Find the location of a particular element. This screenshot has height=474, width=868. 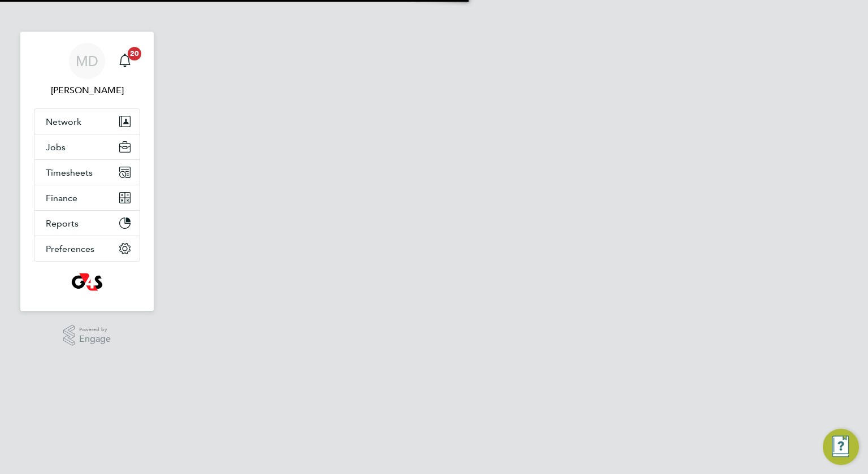

span: Timesheets is located at coordinates (69, 172).